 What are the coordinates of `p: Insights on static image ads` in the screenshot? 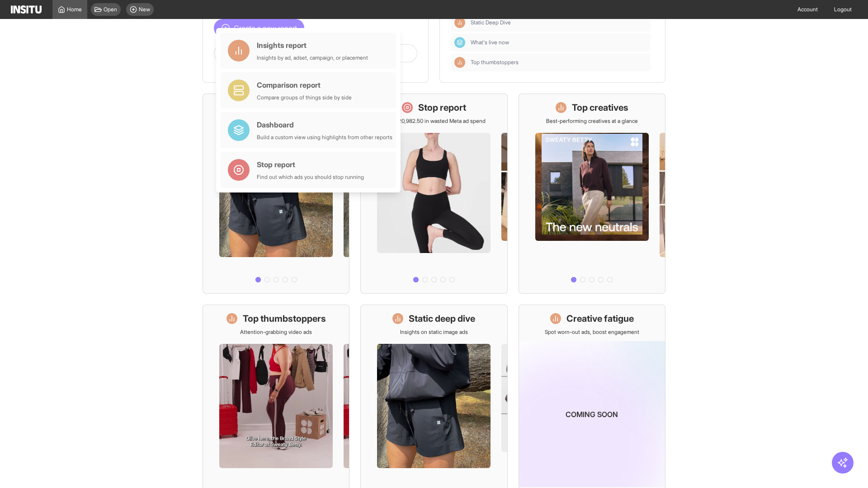 It's located at (434, 333).